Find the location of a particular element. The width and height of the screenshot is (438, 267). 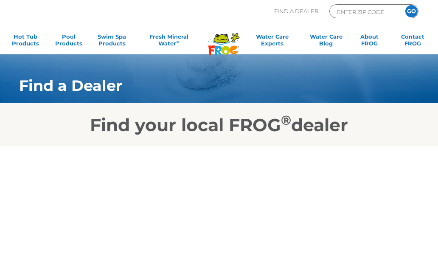

a: Water CareBlog is located at coordinates (326, 42).